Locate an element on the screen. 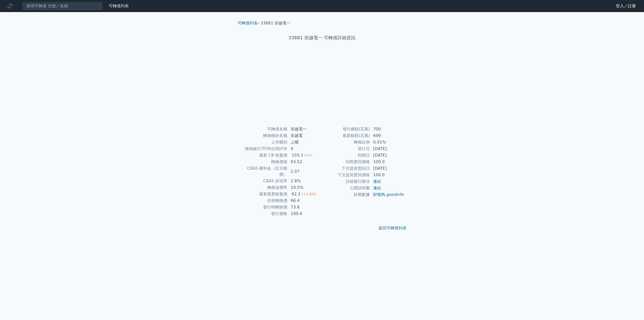 The image size is (644, 320). td: 10.5% is located at coordinates (305, 188).